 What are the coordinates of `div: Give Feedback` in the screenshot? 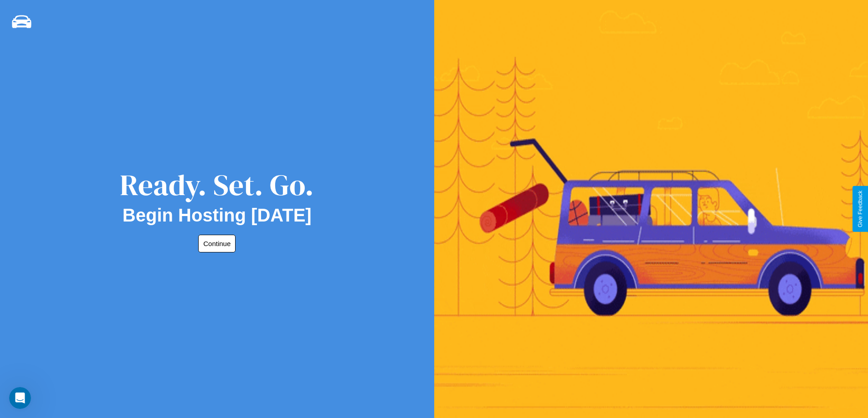 It's located at (860, 209).